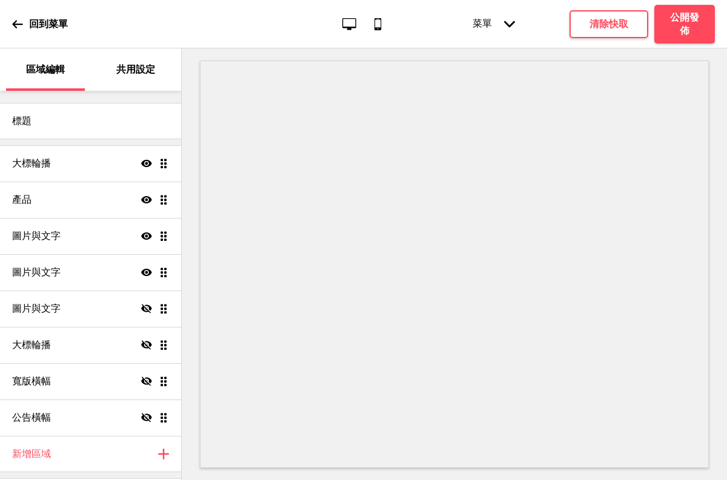  Describe the element at coordinates (22, 200) in the screenshot. I see `h4: 產品` at that location.